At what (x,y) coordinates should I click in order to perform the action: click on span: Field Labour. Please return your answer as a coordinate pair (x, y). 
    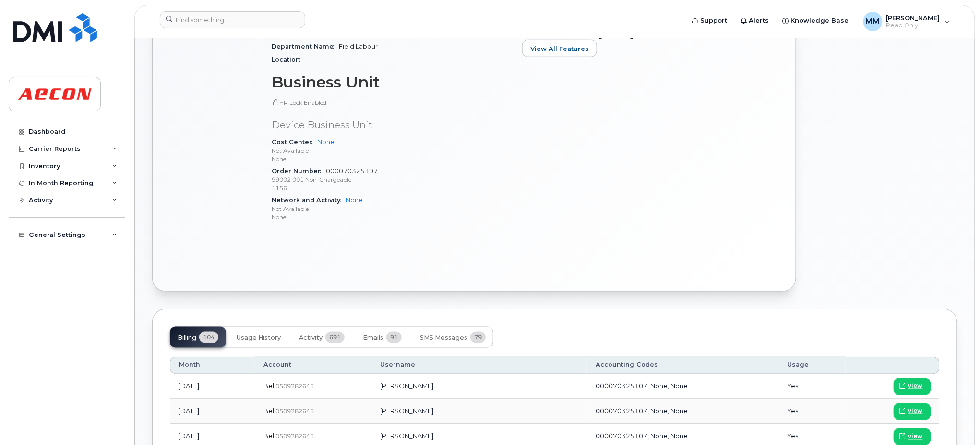
    Looking at the image, I should click on (358, 46).